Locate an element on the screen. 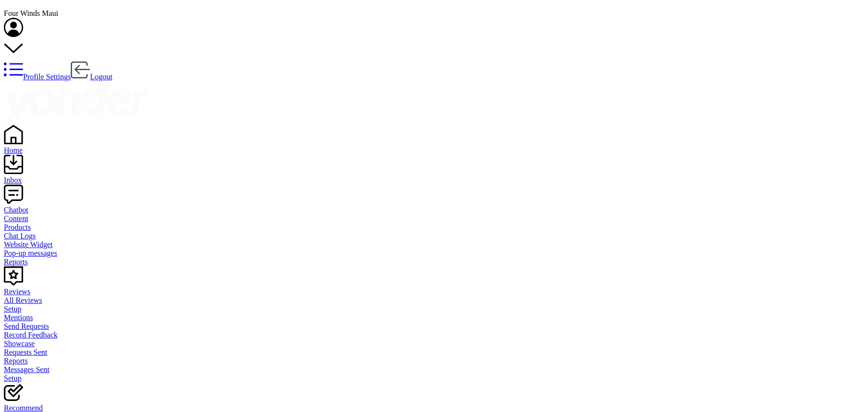 This screenshot has width=868, height=412. div: Pop-up messages is located at coordinates (434, 253).